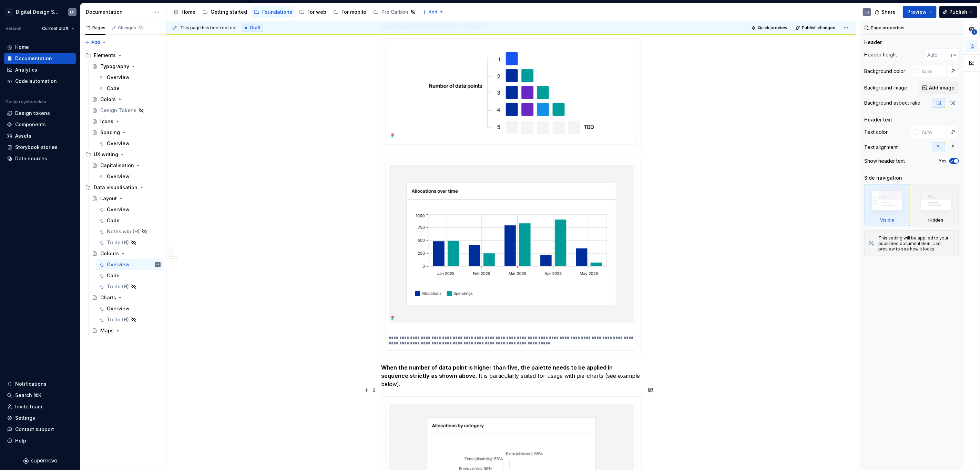  I want to click on label: Yes, so click(942, 161).